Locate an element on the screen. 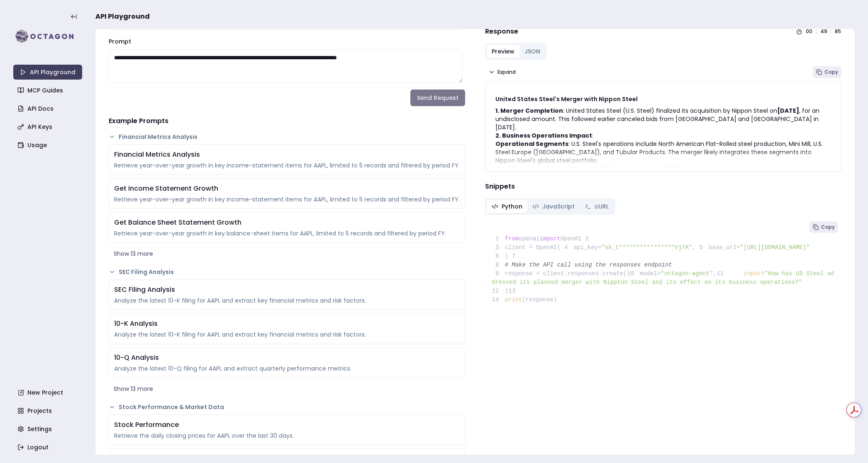 The width and height of the screenshot is (868, 463). a: Usage is located at coordinates (49, 145).